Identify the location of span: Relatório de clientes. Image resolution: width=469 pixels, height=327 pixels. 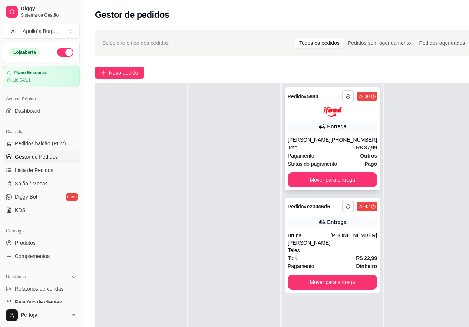
(38, 302).